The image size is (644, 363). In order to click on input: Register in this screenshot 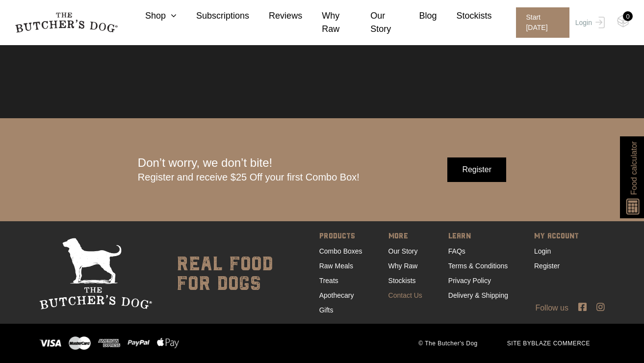, I will do `click(477, 170)`.